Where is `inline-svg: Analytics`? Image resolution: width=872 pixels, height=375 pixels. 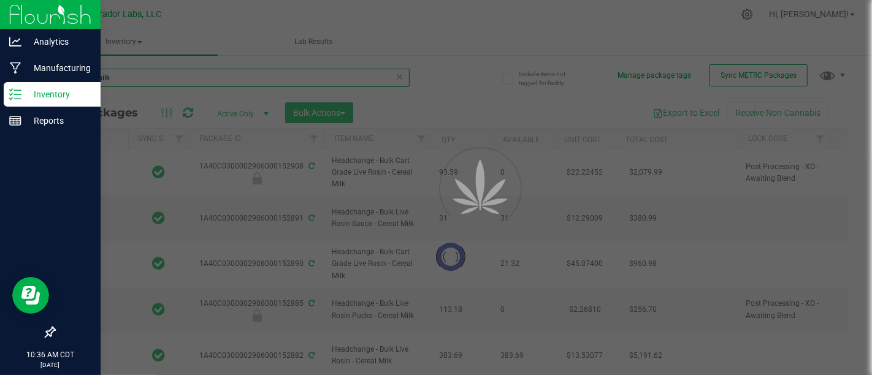
inline-svg: Analytics is located at coordinates (15, 42).